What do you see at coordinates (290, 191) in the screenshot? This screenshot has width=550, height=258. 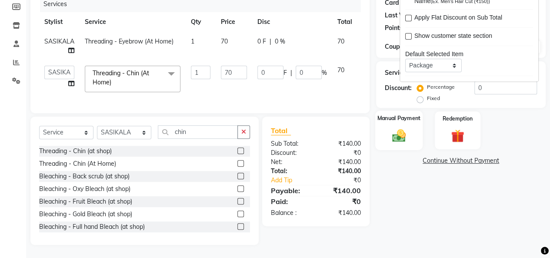 I see `div: Payable:` at bounding box center [290, 191].